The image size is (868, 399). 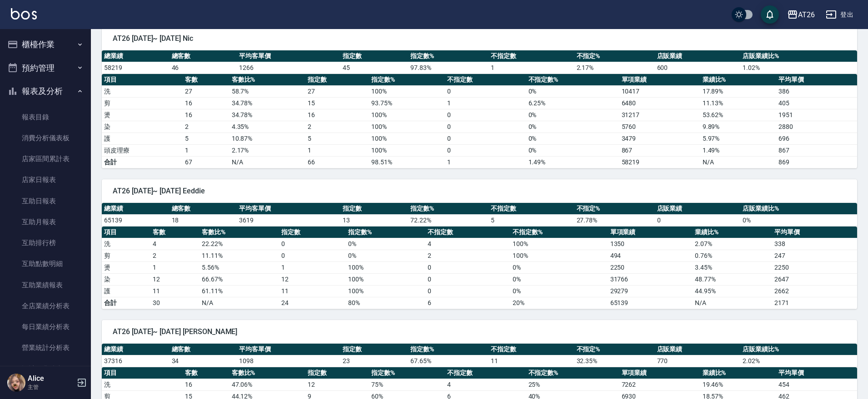 What do you see at coordinates (203, 220) in the screenshot?
I see `td: 18` at bounding box center [203, 220].